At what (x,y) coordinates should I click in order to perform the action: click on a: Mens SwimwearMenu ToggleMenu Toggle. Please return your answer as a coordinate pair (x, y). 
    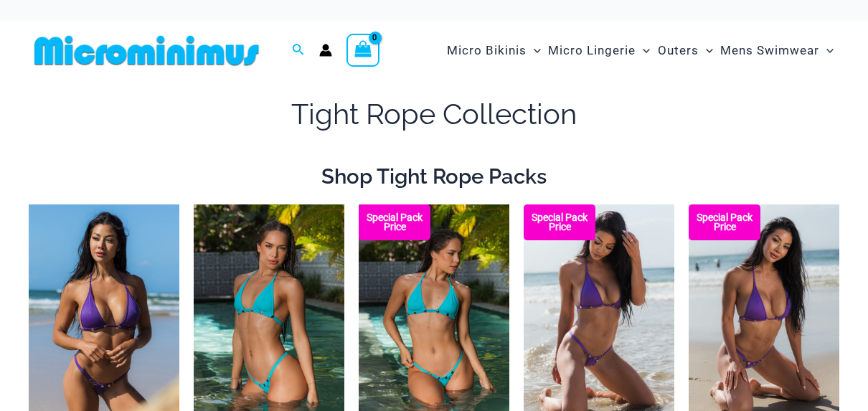
    Looking at the image, I should click on (777, 50).